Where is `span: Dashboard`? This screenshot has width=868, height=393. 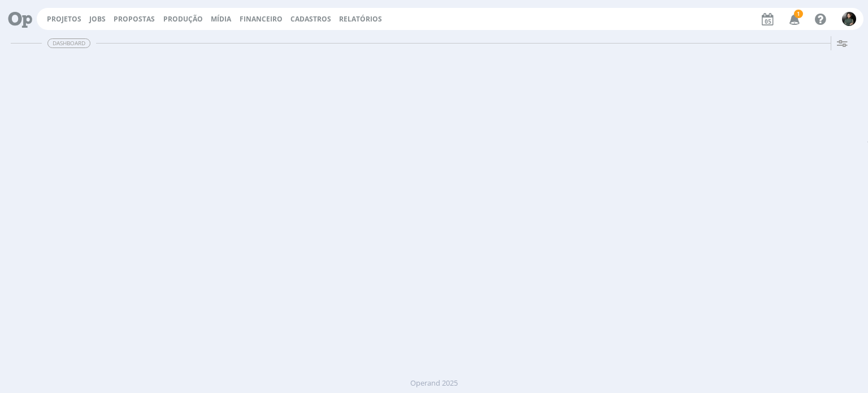 span: Dashboard is located at coordinates (69, 43).